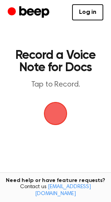  I want to click on a: Log in, so click(87, 12).